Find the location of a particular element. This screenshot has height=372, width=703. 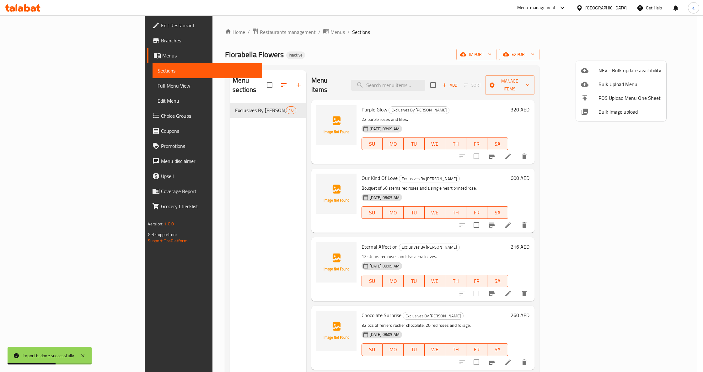

span: POS Upload Menu One Sheet is located at coordinates (630, 98).